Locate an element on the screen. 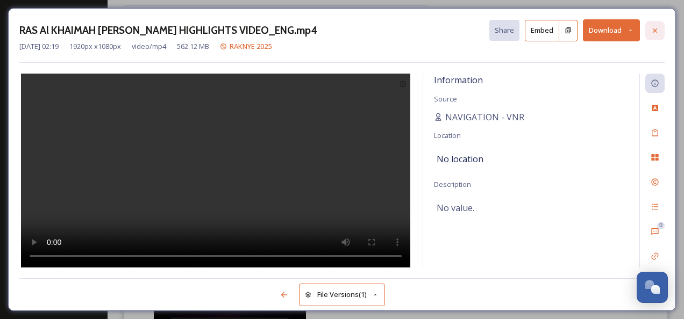 The width and height of the screenshot is (684, 319). span: Information is located at coordinates (458, 80).